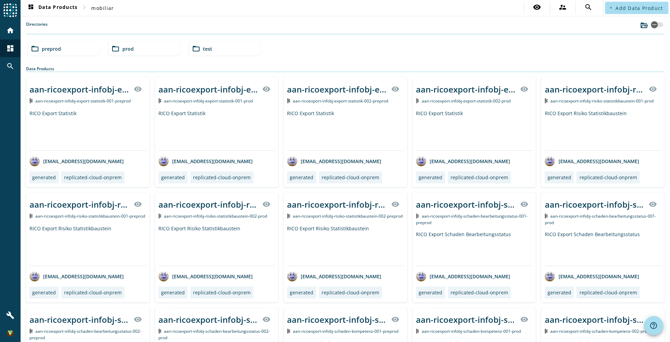  What do you see at coordinates (52, 8) in the screenshot?
I see `span: Data Products` at bounding box center [52, 8].